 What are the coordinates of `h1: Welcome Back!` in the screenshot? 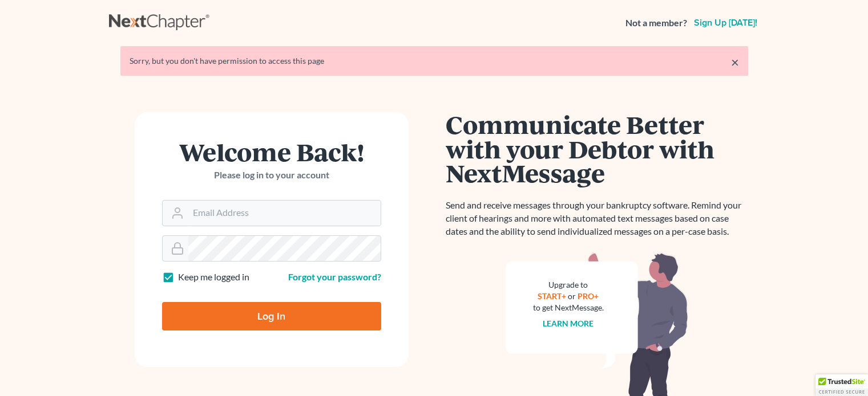 It's located at (271, 152).